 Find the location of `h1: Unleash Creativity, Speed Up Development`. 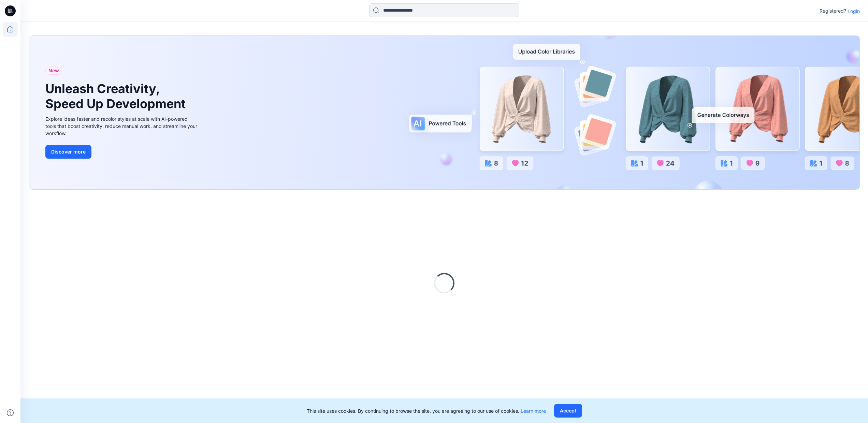

h1: Unleash Creativity, Speed Up Development is located at coordinates (117, 96).